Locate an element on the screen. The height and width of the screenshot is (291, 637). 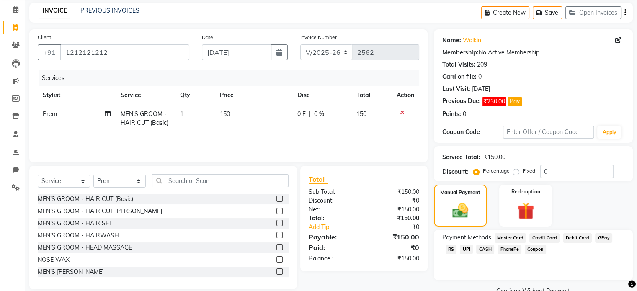
th: Service is located at coordinates (145, 95).